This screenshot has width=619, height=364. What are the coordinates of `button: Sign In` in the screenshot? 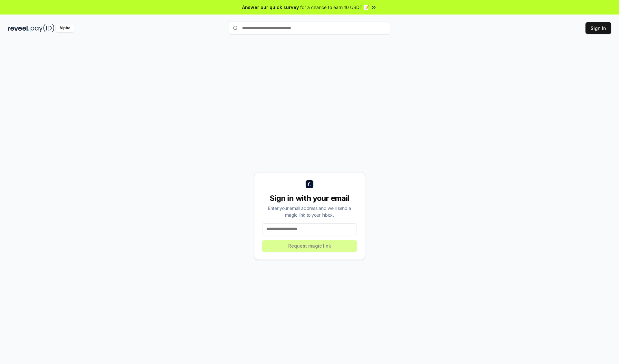 It's located at (598, 28).